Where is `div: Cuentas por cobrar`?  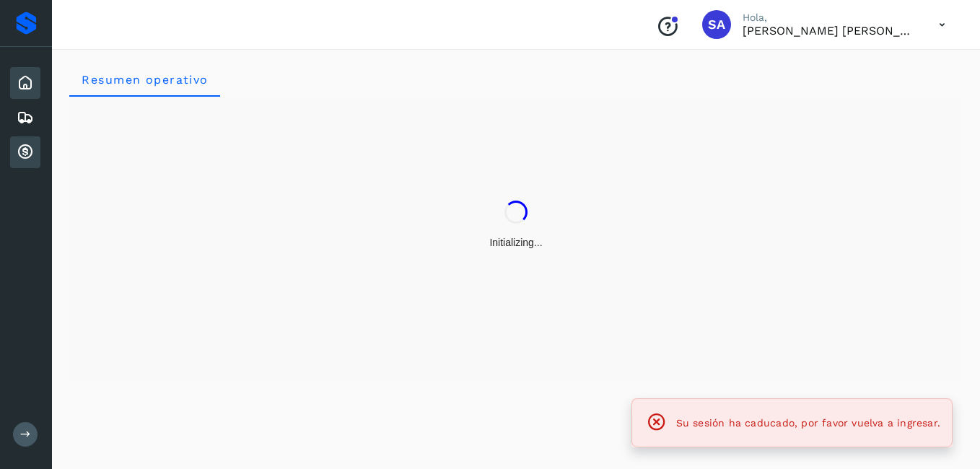
div: Cuentas por cobrar is located at coordinates (25, 152).